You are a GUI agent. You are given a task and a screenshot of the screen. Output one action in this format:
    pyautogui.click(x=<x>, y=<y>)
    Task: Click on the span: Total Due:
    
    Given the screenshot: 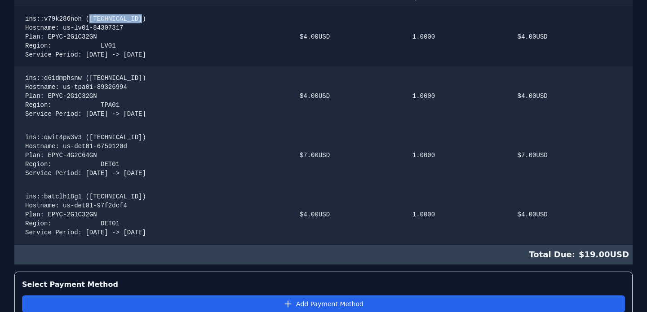 What is the action you would take?
    pyautogui.click(x=554, y=255)
    